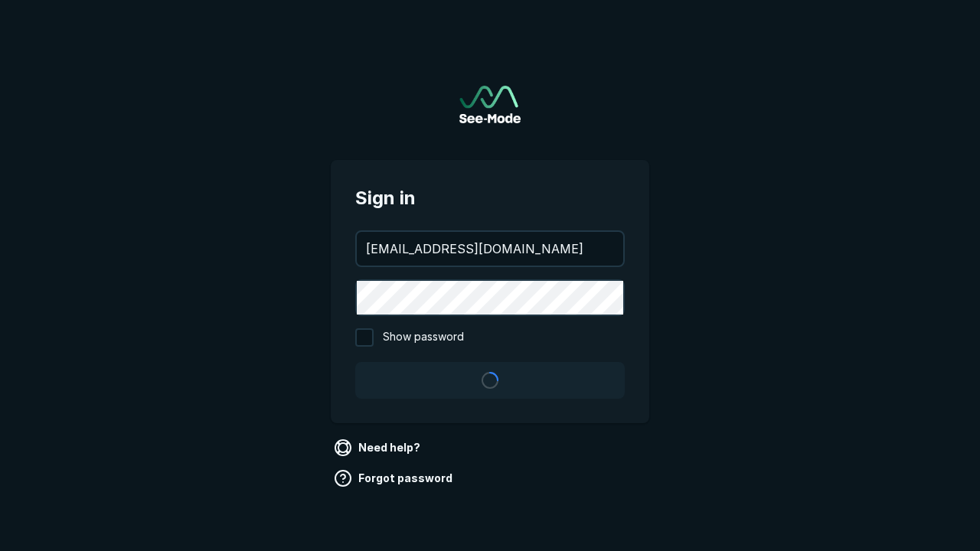 The width and height of the screenshot is (980, 551). I want to click on span: Sign in, so click(490, 198).